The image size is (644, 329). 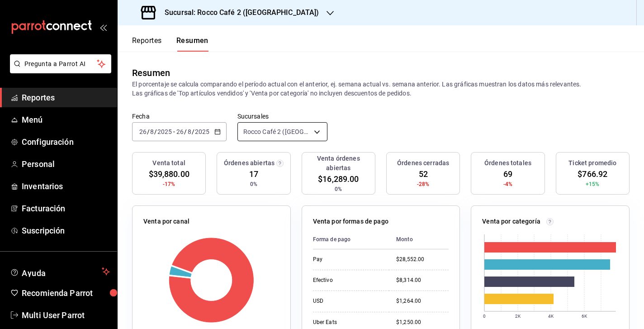 What do you see at coordinates (511, 221) in the screenshot?
I see `p: Venta por categoría` at bounding box center [511, 221].